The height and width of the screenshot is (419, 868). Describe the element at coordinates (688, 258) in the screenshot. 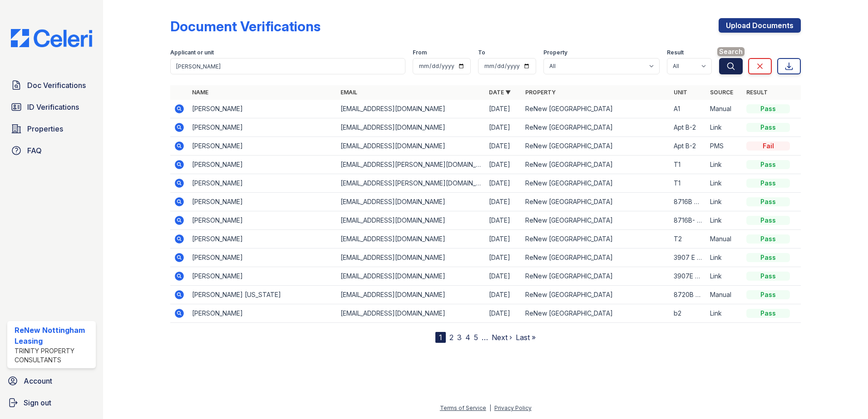

I see `td: 3907 E B-2` at that location.